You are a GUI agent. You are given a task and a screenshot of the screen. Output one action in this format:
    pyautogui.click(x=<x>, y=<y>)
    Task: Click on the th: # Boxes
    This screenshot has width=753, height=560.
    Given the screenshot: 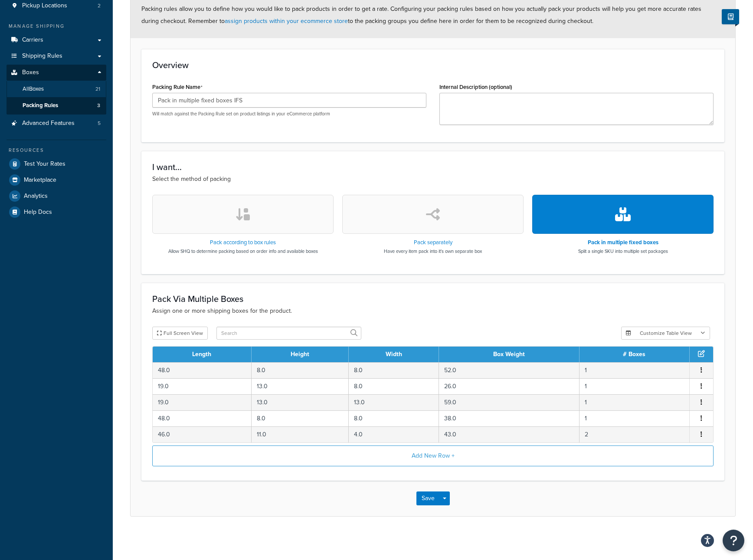 What is the action you would take?
    pyautogui.click(x=635, y=354)
    